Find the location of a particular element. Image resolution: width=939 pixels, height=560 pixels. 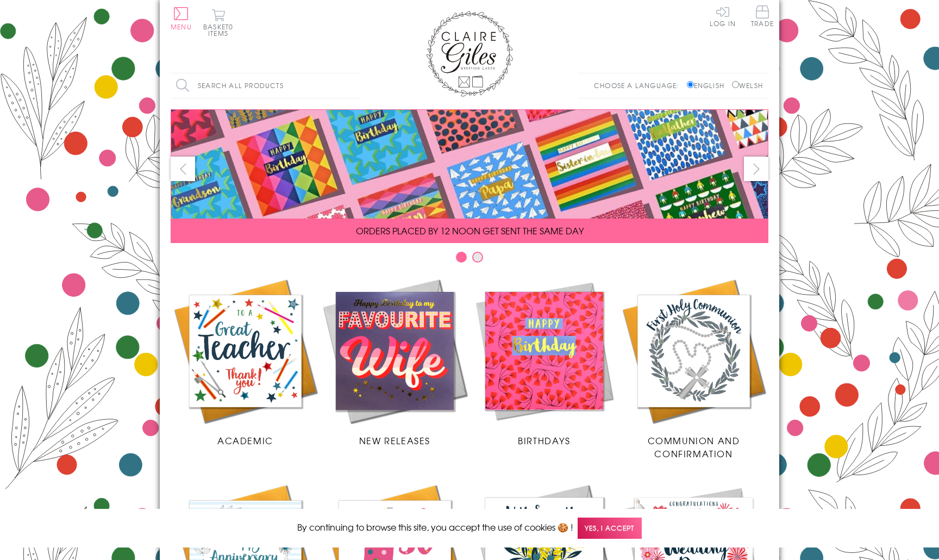

p: Choose a language: is located at coordinates (639, 85).